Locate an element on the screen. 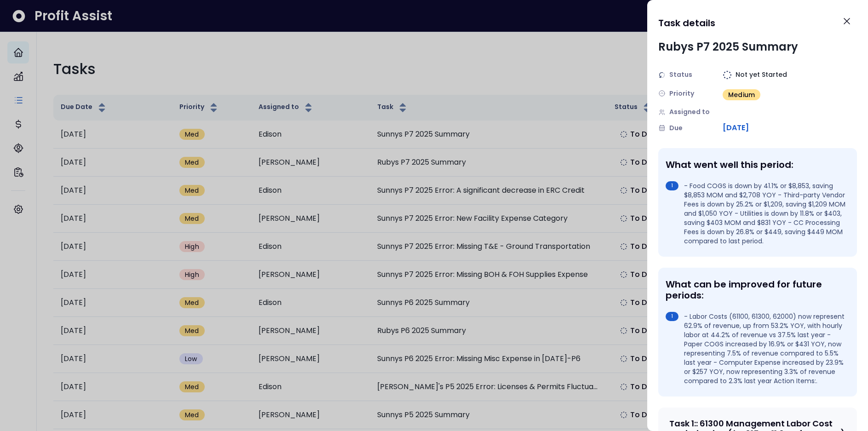 The height and width of the screenshot is (431, 868). div: What went well this period: is located at coordinates (755, 164).